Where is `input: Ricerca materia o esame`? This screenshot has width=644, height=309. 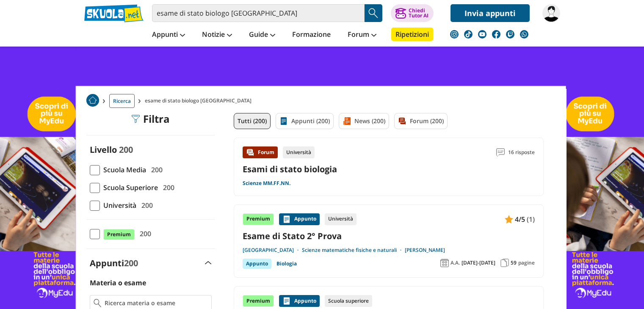 input: Ricerca materia o esame is located at coordinates (156, 303).